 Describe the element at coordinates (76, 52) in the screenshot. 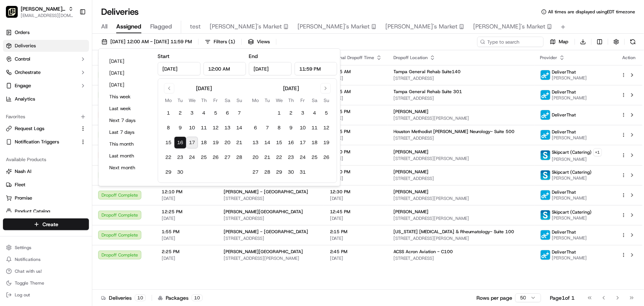

I see `input: Got a question? Start typing here...` at that location.